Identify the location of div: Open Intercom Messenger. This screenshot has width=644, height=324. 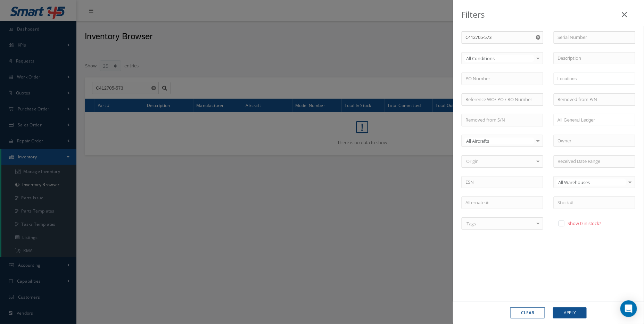
(629, 309).